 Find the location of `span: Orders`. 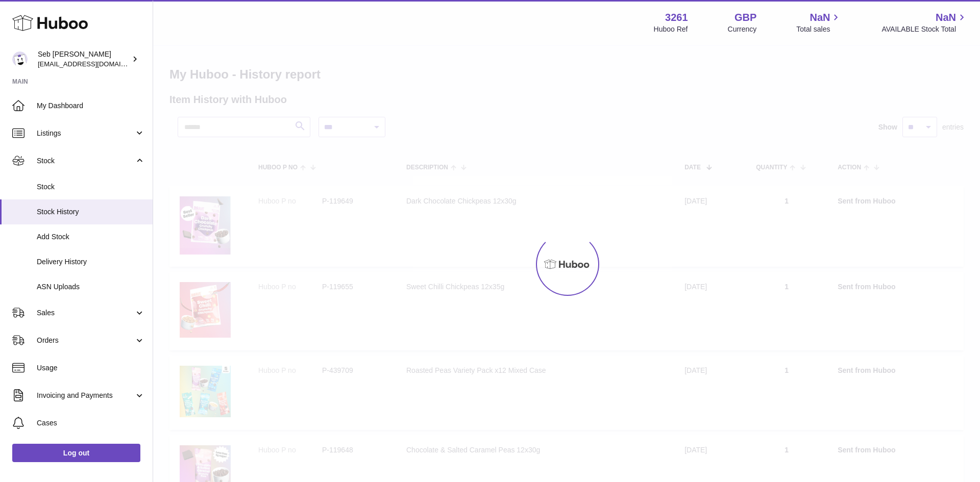

span: Orders is located at coordinates (85, 341).